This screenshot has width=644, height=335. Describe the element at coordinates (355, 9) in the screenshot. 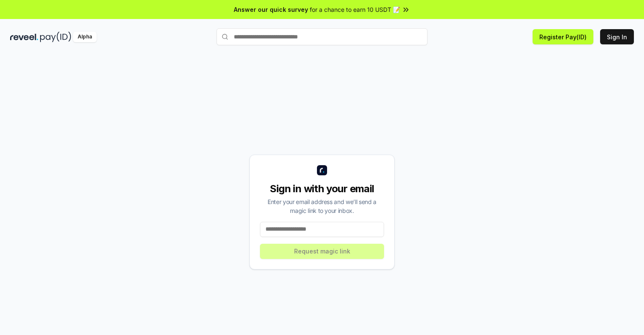

I see `span: for a chance to earn 10 USDT 📝` at that location.